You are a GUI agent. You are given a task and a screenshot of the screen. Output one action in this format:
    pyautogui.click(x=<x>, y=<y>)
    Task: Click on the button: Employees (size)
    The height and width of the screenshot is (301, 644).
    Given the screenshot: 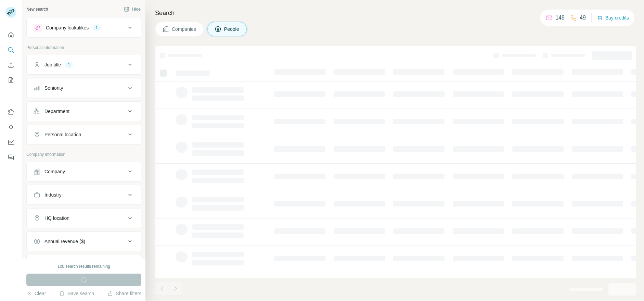 What is the action you would take?
    pyautogui.click(x=84, y=265)
    